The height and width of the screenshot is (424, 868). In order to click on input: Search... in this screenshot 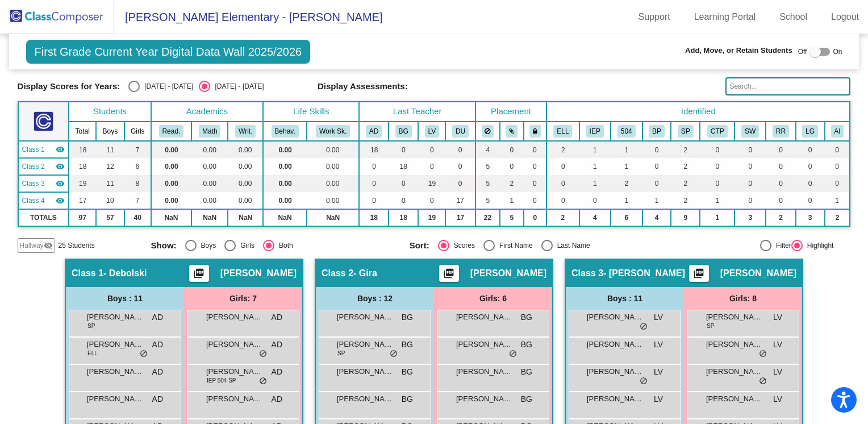, I will do `click(788, 86)`.